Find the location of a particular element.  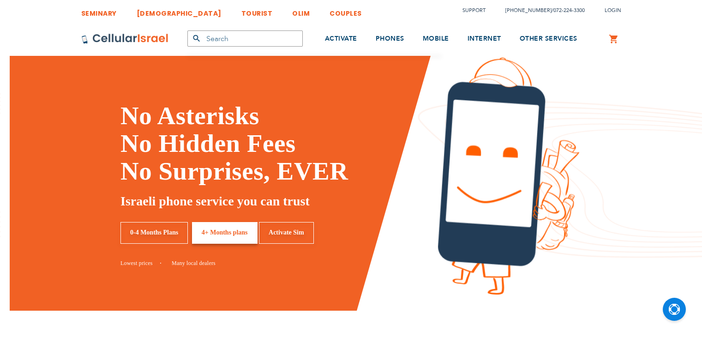

a: 0-4 Months Plans is located at coordinates (154, 233).